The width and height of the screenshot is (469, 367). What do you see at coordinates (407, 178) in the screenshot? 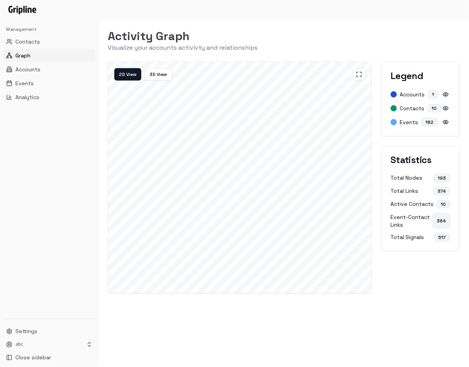
I see `span: Total Nodes` at bounding box center [407, 178].